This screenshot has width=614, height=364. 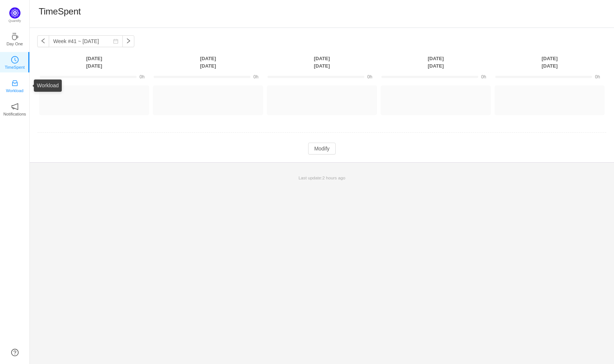 What do you see at coordinates (15, 13) in the screenshot?
I see `img: Quantify` at bounding box center [15, 13].